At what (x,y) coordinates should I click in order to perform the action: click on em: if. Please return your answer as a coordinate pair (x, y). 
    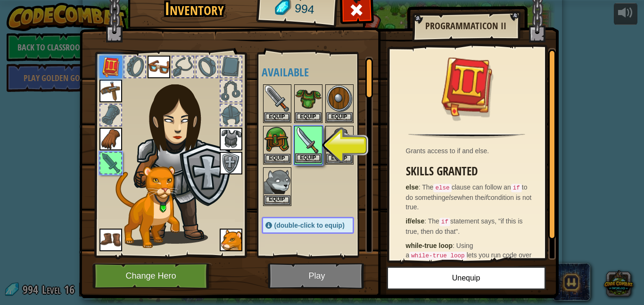
    Looking at the image, I should click on (485, 197).